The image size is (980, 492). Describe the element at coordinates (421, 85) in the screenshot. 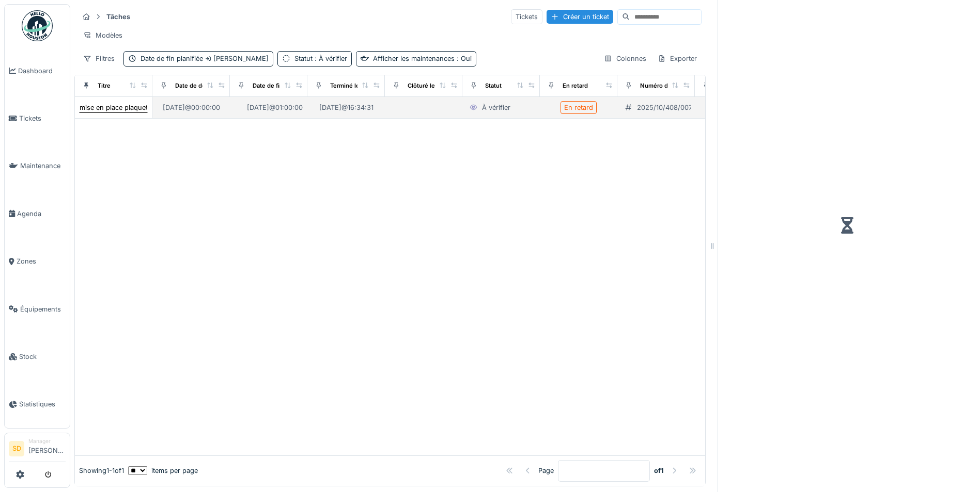

I see `div: Clôturé le` at that location.